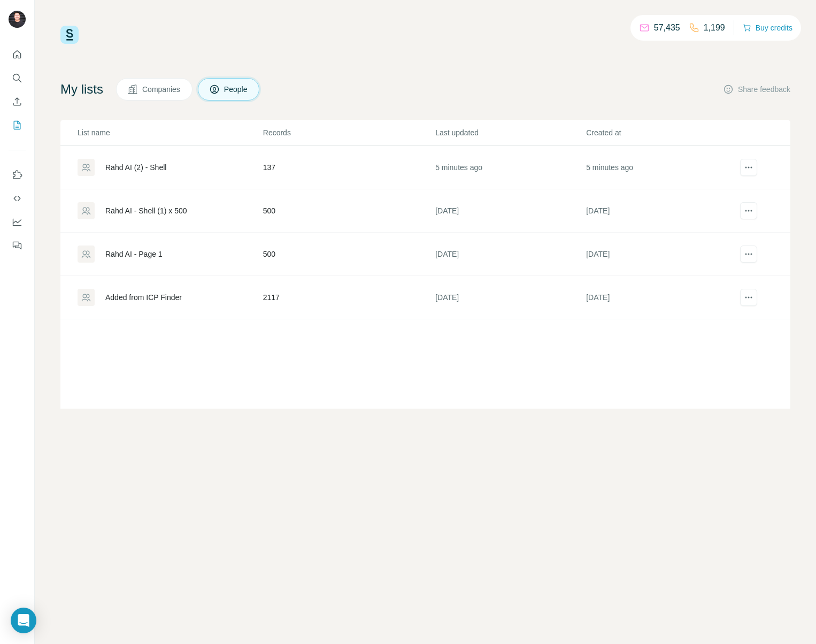 This screenshot has height=644, width=816. Describe the element at coordinates (757, 89) in the screenshot. I see `button: Share feedback` at that location.